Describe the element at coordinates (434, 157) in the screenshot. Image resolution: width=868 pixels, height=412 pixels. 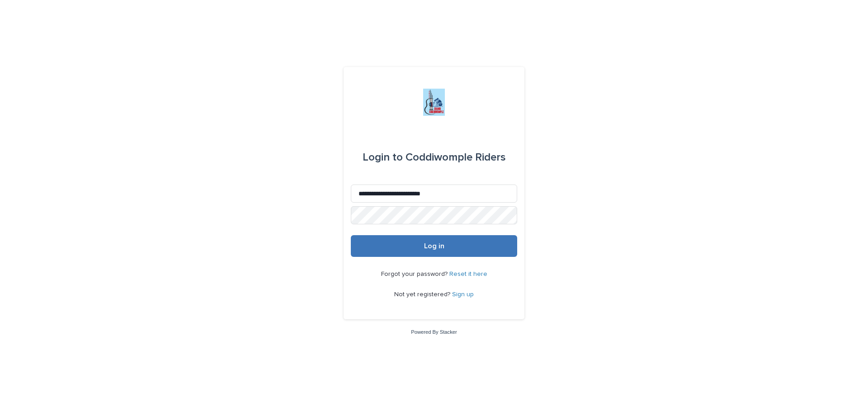
I see `div: Coddiwomple Riders` at that location.